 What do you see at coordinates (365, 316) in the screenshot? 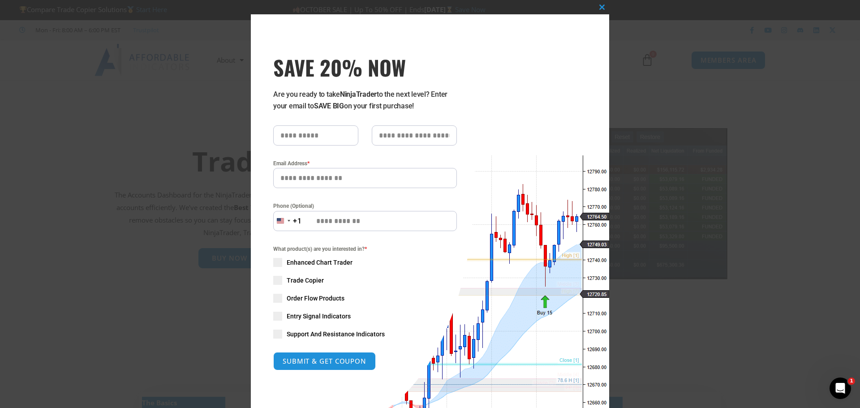
I see `label: Entry Signal Indicators` at bounding box center [365, 316].